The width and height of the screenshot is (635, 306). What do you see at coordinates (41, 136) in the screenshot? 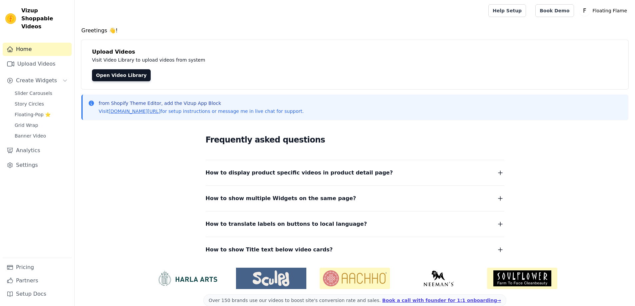
I see `a: Banner Video` at bounding box center [41, 136].